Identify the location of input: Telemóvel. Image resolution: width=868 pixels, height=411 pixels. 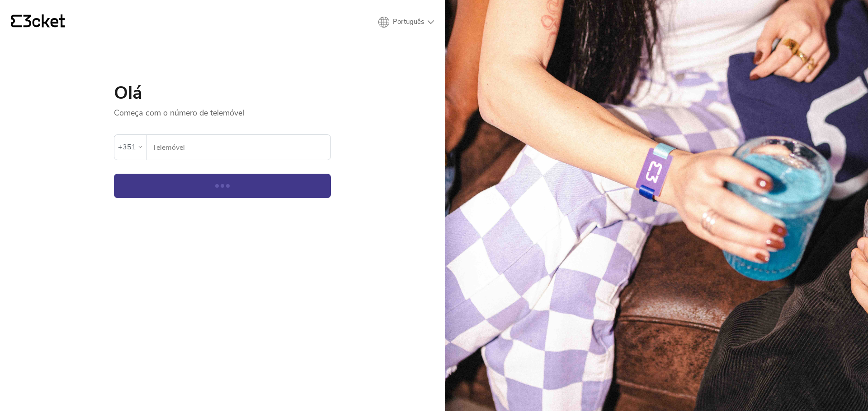
(241, 147).